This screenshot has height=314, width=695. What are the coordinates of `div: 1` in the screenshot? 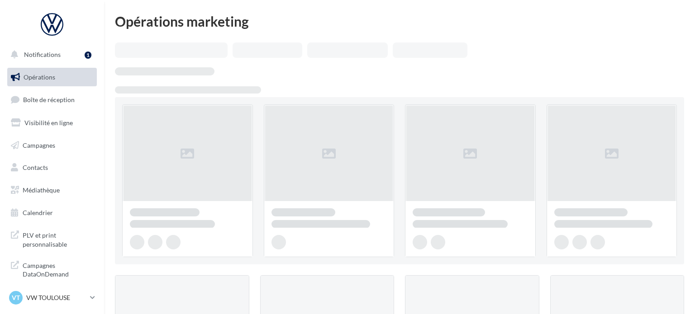 It's located at (88, 55).